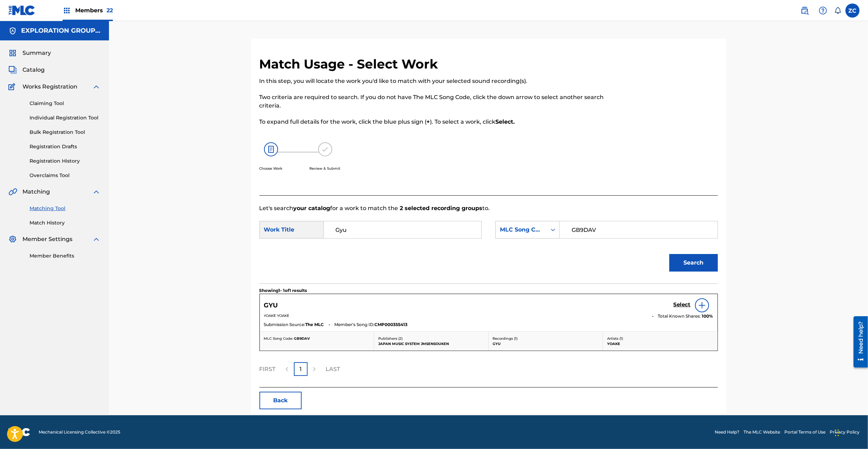 The width and height of the screenshot is (868, 449). I want to click on p: Let's search for a work to match the to., so click(489, 208).